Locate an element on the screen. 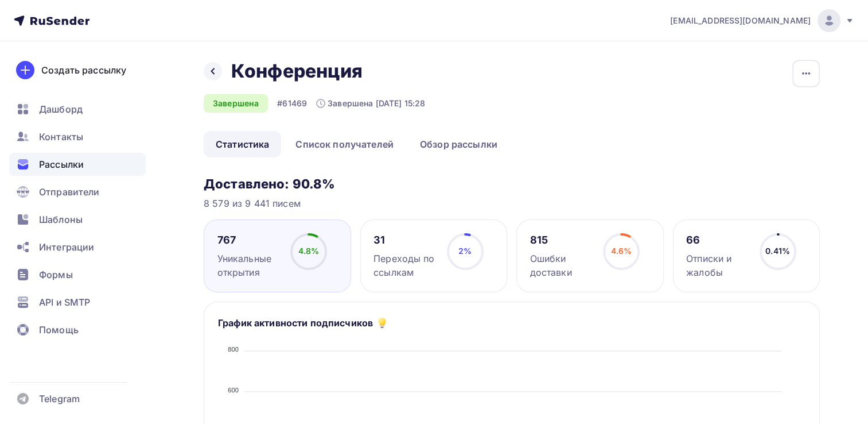 Image resolution: width=868 pixels, height=424 pixels. div: Переходы по ссылкам is located at coordinates (405, 265).